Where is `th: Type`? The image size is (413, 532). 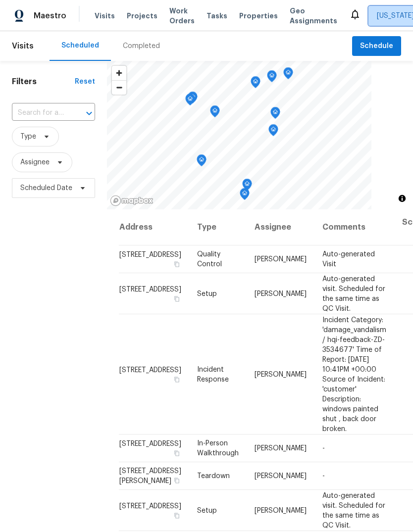 th: Type is located at coordinates (218, 227).